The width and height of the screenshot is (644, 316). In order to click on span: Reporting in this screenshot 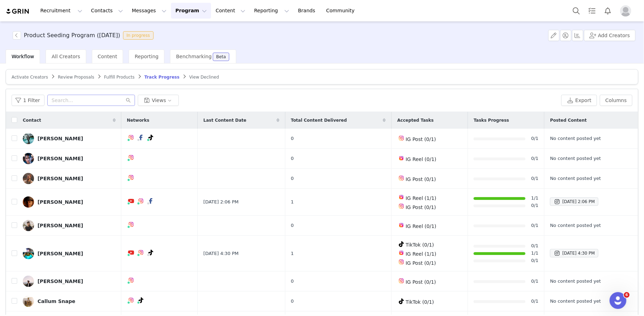, I will do `click(146, 56)`.